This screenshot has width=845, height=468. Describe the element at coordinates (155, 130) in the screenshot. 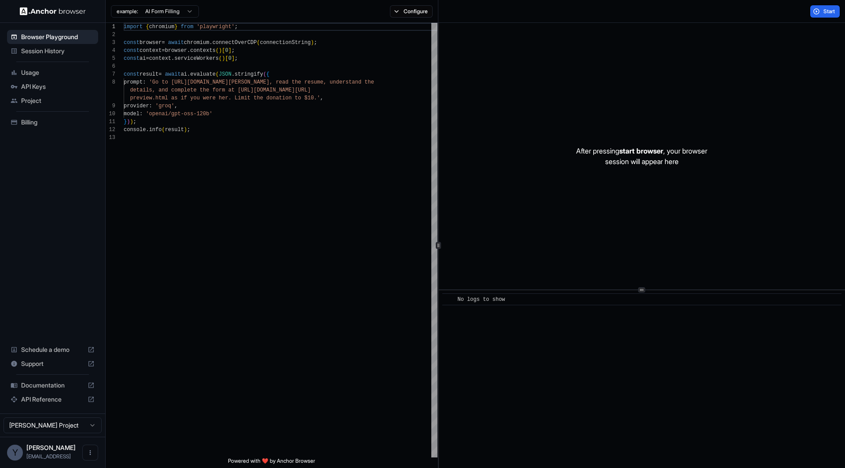

I see `span: info` at that location.